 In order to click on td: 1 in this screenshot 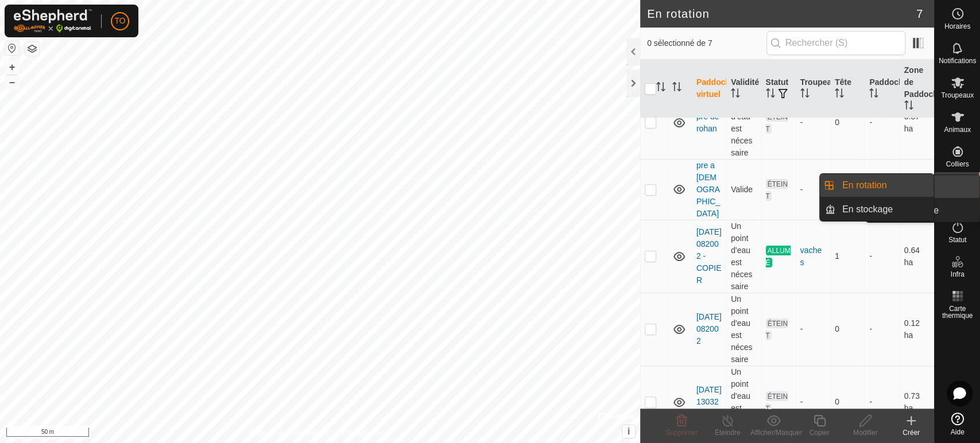, I will do `click(848, 256)`.